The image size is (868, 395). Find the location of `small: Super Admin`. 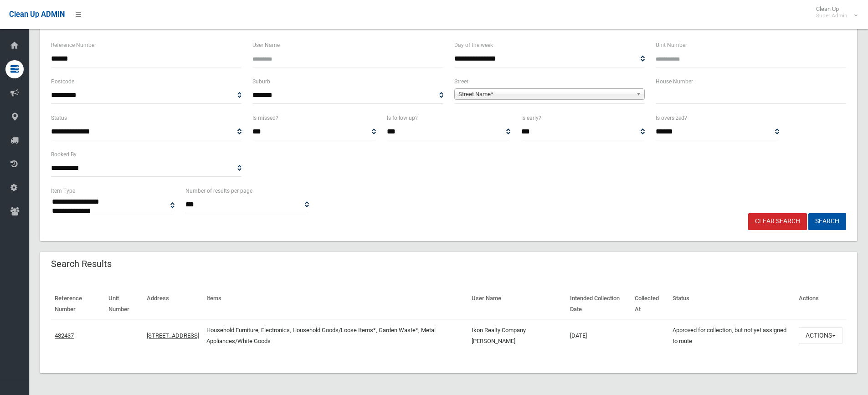

small: Super Admin is located at coordinates (832, 16).